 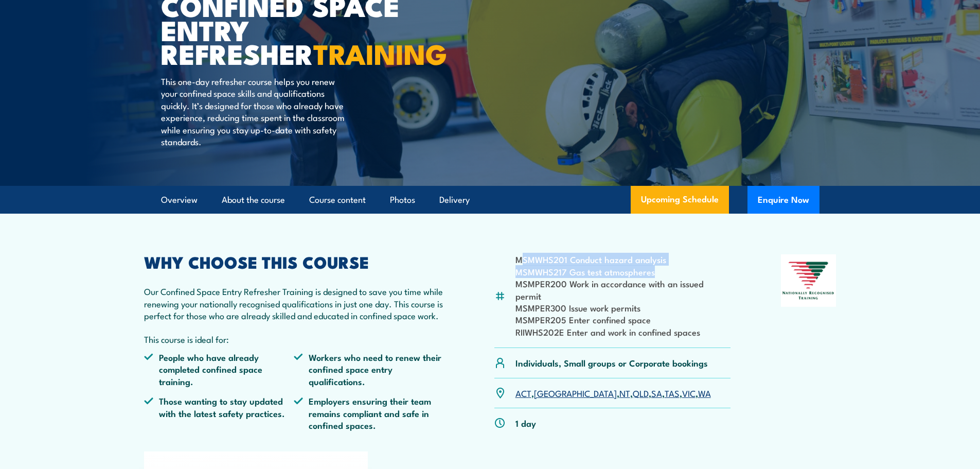 I want to click on li: MSMPER205 Enter confined space, so click(x=623, y=319).